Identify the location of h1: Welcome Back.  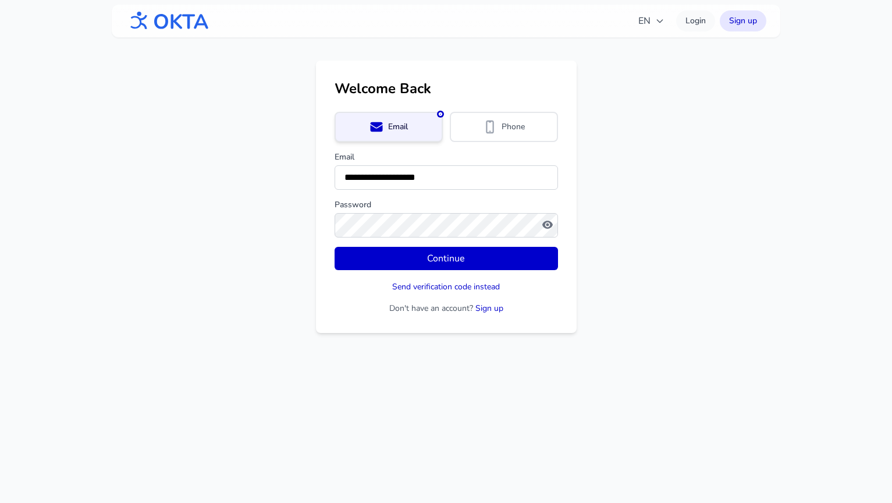
(446, 88).